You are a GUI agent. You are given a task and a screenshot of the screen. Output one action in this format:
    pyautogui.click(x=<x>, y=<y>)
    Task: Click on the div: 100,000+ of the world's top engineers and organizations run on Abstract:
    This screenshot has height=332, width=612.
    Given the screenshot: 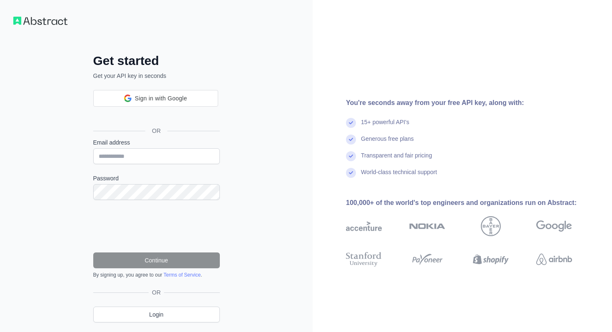 What is the action you would take?
    pyautogui.click(x=472, y=203)
    